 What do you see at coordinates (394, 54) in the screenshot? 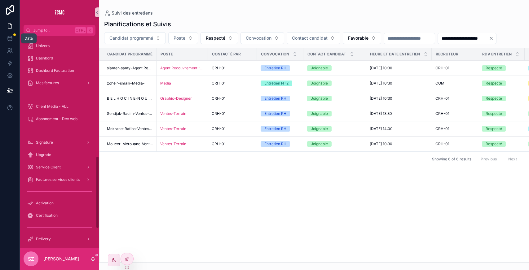
I see `span: Heure et date entretien` at bounding box center [394, 54].